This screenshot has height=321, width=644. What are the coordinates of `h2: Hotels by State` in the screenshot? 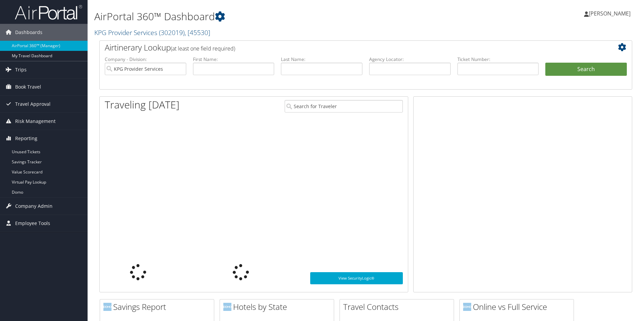 It's located at (279, 307).